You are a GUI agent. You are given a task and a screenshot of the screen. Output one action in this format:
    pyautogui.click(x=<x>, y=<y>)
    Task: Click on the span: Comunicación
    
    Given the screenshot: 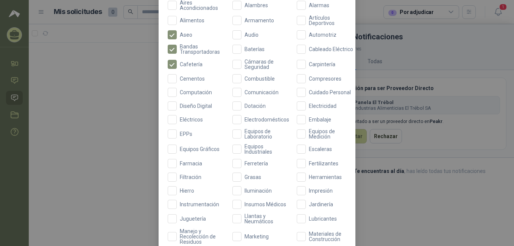 What is the action you would take?
    pyautogui.click(x=262, y=92)
    